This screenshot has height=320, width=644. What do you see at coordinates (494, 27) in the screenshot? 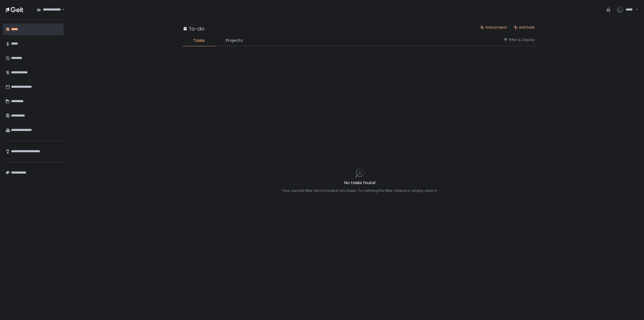
I see `button: Add project` at bounding box center [494, 27].